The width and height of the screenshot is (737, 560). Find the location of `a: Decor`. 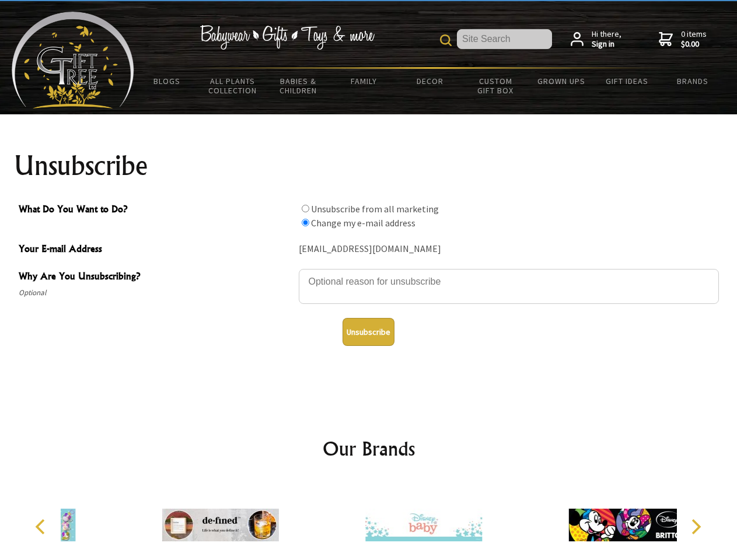

a: Decor is located at coordinates (429, 81).